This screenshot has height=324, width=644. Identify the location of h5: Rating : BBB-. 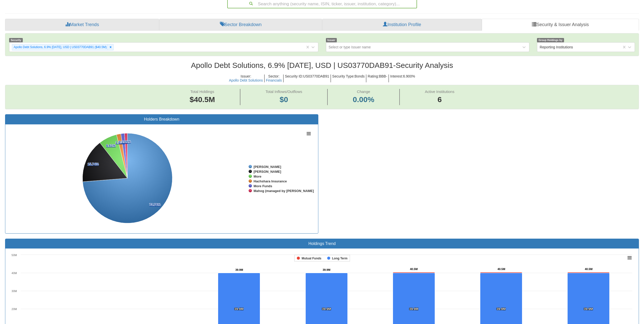
(378, 78).